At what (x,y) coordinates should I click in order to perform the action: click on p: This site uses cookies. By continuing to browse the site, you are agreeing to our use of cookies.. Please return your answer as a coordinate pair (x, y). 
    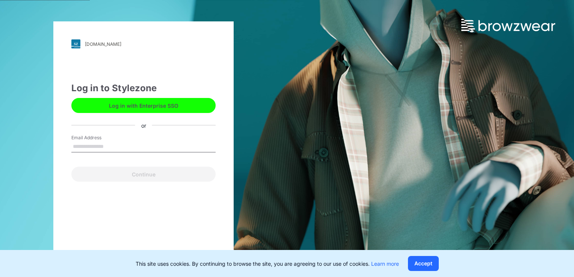
    Looking at the image, I should click on (267, 264).